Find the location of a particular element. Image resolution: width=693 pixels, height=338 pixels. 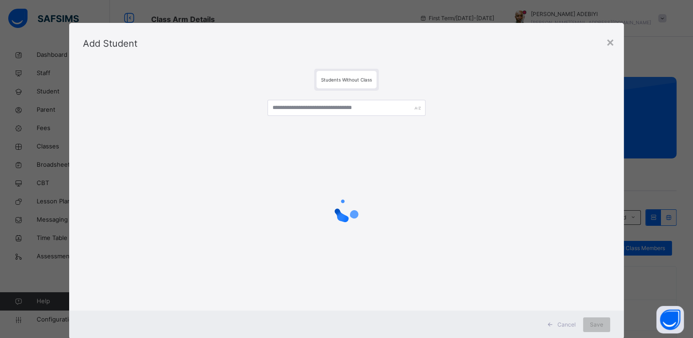

span: Add Student is located at coordinates (110, 44).